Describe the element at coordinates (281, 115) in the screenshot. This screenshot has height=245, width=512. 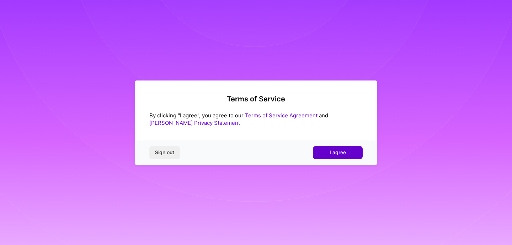
I see `a: Terms of Service Agreement` at that location.